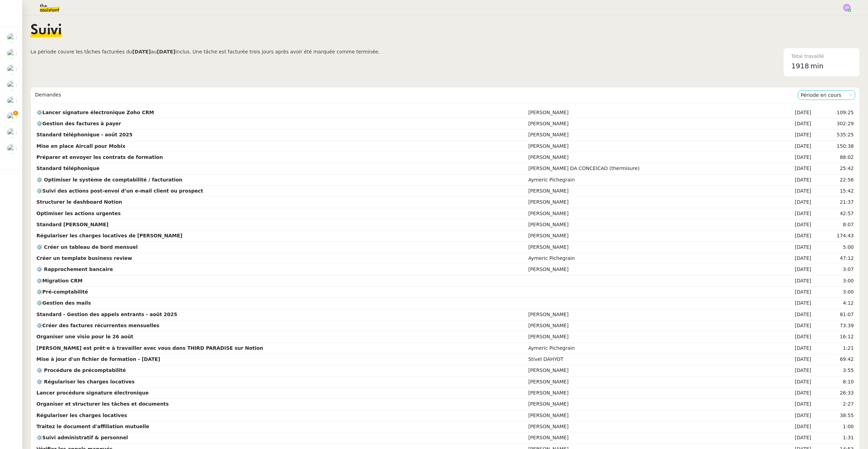 This screenshot has height=449, width=868. I want to click on strong: ⚙️ Rapprochement bancaire, so click(75, 269).